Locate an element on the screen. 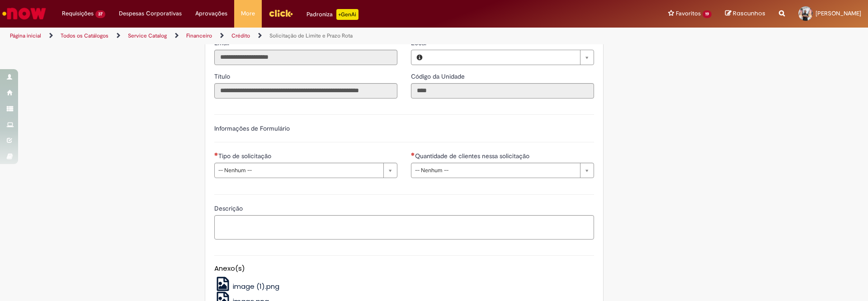 This screenshot has width=868, height=301. a: Service Catalog is located at coordinates (148, 36).